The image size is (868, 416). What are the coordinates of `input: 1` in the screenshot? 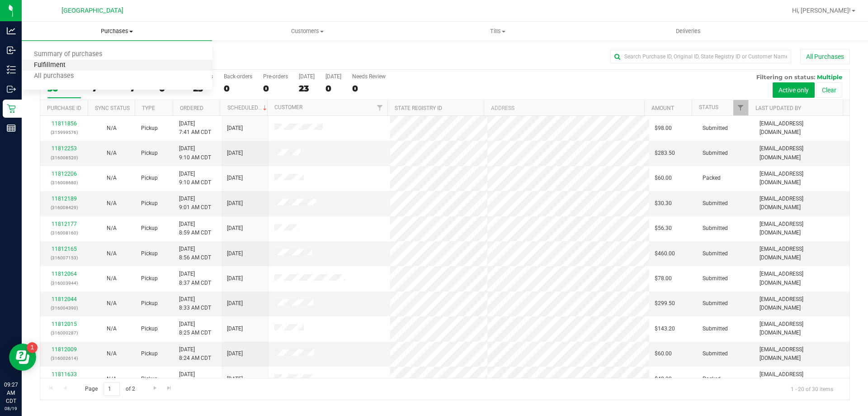 It's located at (111, 389).